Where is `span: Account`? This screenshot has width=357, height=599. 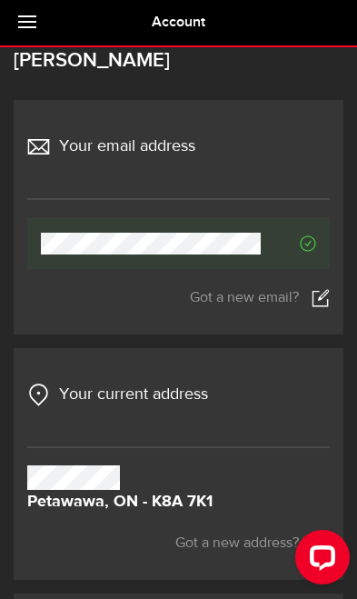
span: Account is located at coordinates (178, 22).